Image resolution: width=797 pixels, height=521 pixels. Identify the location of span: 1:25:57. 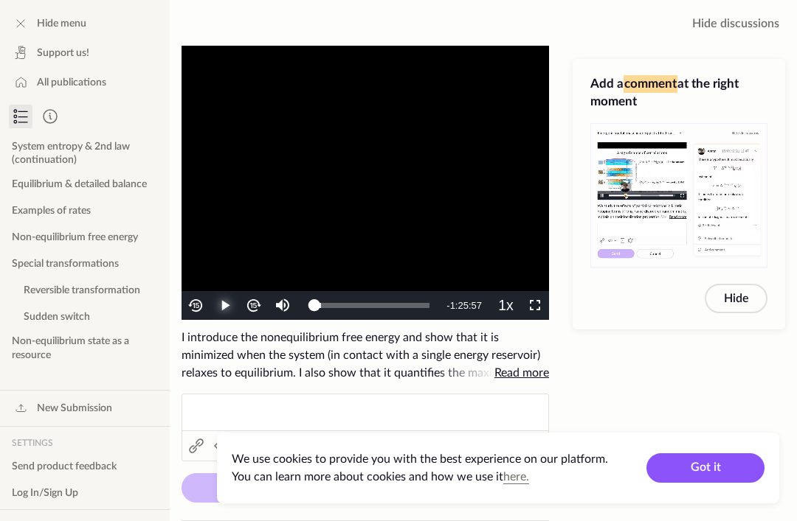
(465, 305).